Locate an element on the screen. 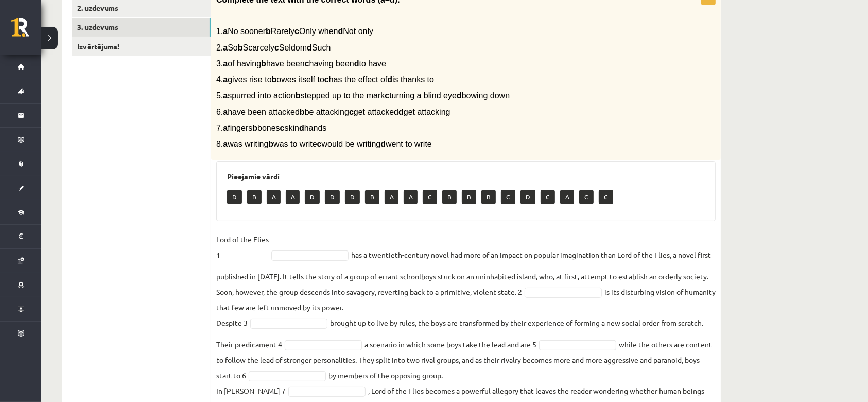 The image size is (868, 402). span: 8. was writing was to write would be writing went to write is located at coordinates (324, 144).